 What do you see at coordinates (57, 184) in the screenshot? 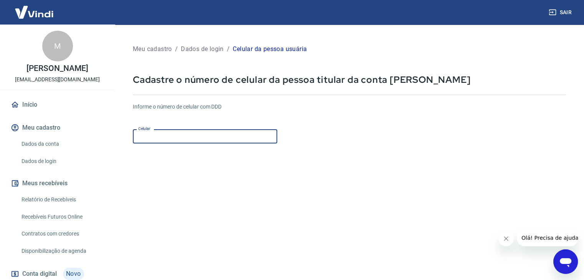
I see `button: Meus recebíveis` at bounding box center [57, 184].